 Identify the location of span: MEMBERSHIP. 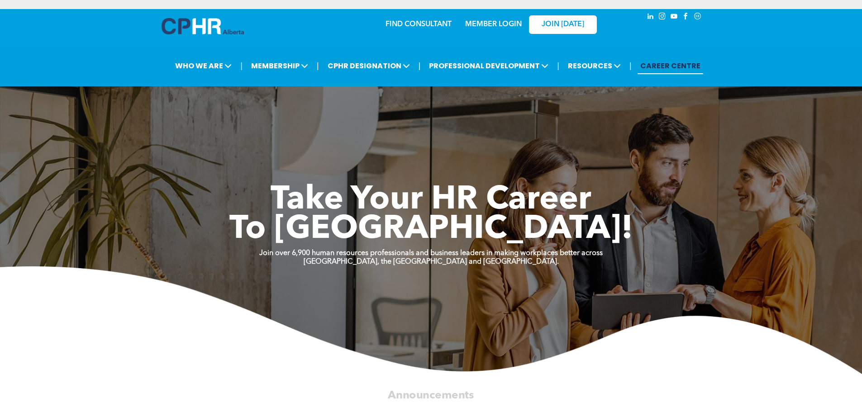
(280, 66).